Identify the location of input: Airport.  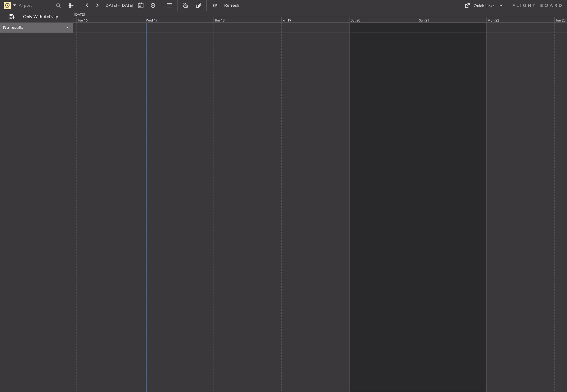
(36, 5).